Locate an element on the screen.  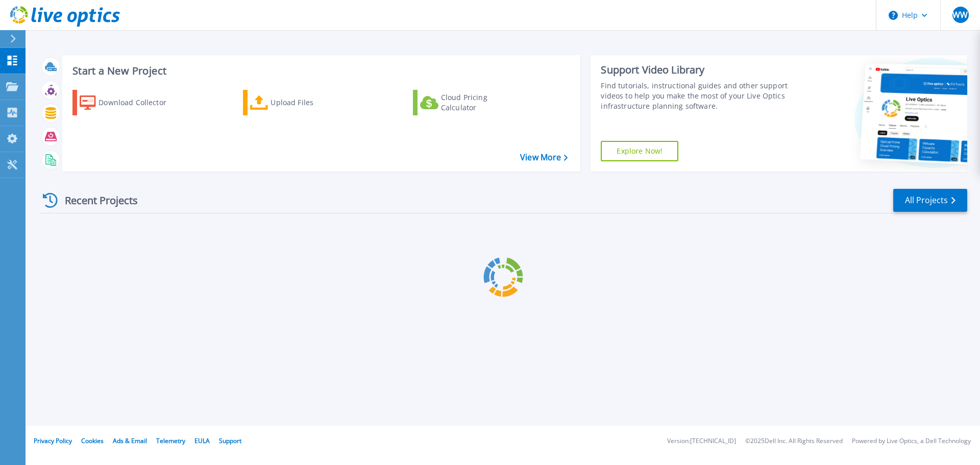
div: Upload Files is located at coordinates (311, 102).